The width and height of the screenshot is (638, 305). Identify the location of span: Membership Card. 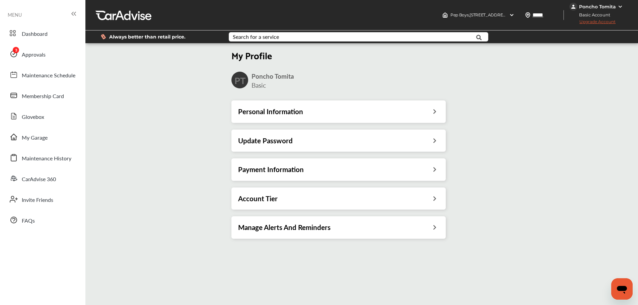
(43, 97).